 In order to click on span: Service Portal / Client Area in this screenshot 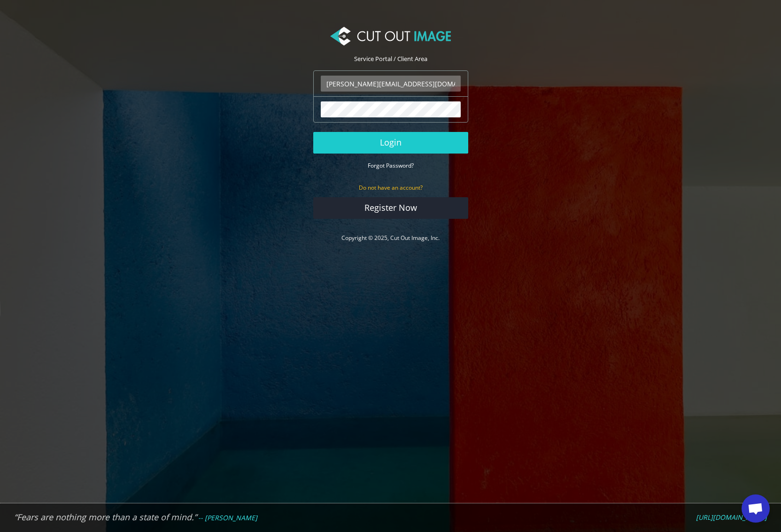, I will do `click(391, 59)`.